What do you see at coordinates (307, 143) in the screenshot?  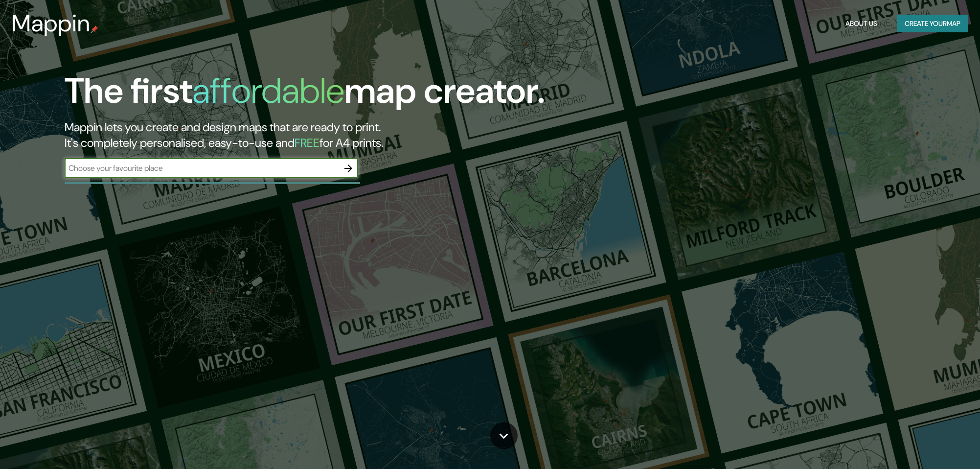 I see `h5: FREE` at bounding box center [307, 143].